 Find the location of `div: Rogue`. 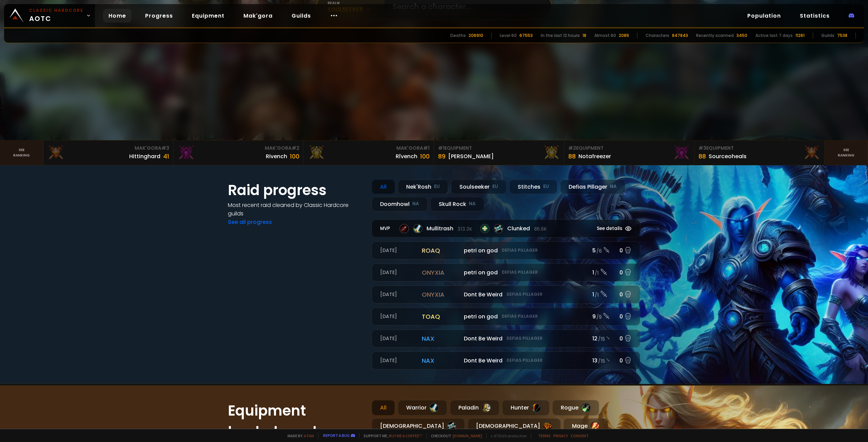

div: Rogue is located at coordinates (576, 408).